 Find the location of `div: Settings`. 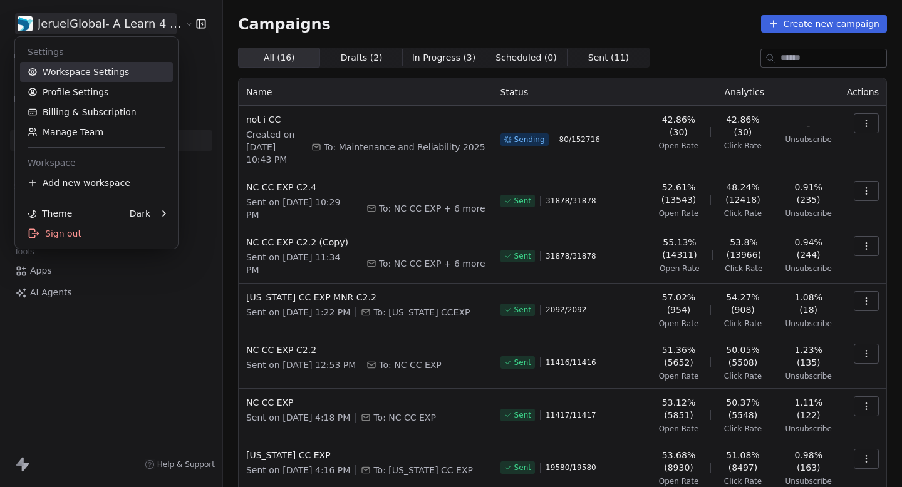

div: Settings is located at coordinates (96, 52).